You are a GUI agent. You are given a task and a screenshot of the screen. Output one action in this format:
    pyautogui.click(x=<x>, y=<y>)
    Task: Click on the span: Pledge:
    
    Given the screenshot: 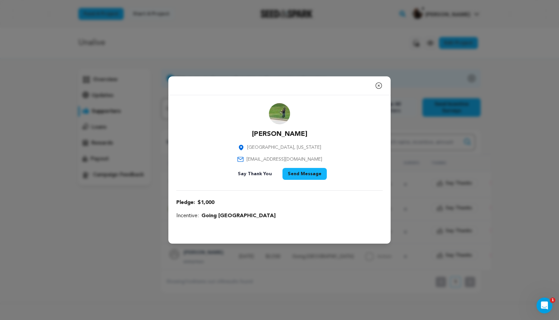 What is the action you would take?
    pyautogui.click(x=186, y=203)
    